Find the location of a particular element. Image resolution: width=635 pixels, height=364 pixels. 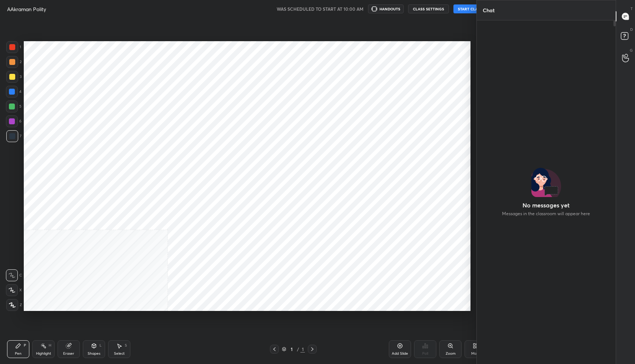

div: 7 is located at coordinates (14, 136).